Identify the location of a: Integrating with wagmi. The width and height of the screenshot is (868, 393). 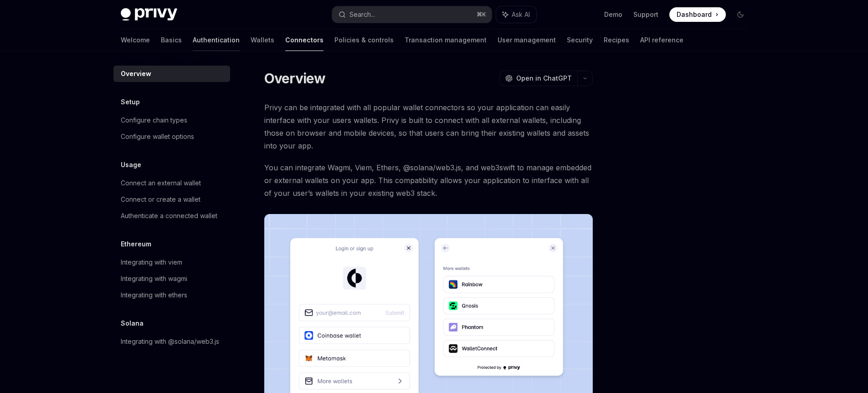
(172, 279).